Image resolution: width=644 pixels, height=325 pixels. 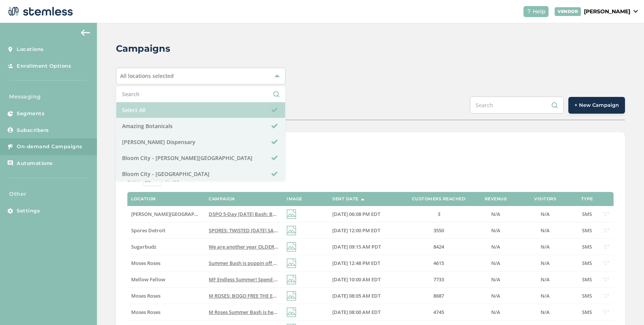 What do you see at coordinates (364, 214) in the screenshot?
I see `label: 08/26/2025 06:08 PM EDT` at bounding box center [364, 214].